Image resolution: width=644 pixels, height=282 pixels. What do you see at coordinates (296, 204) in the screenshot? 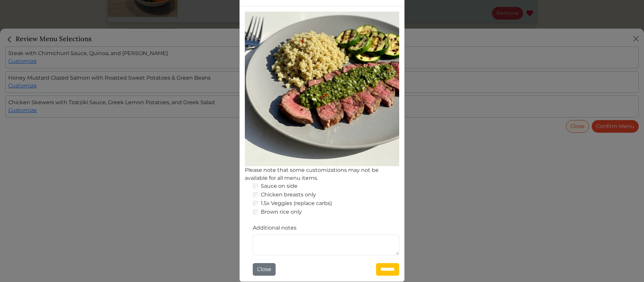
I see `label: 1.5x Veggies (replace carbs)` at bounding box center [296, 204].